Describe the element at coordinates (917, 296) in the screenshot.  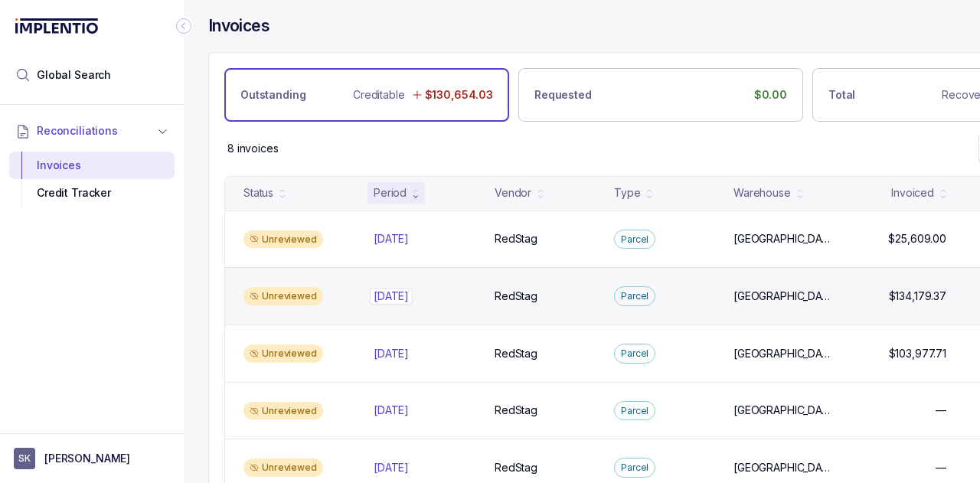
I see `p: $134,179.37` at that location.